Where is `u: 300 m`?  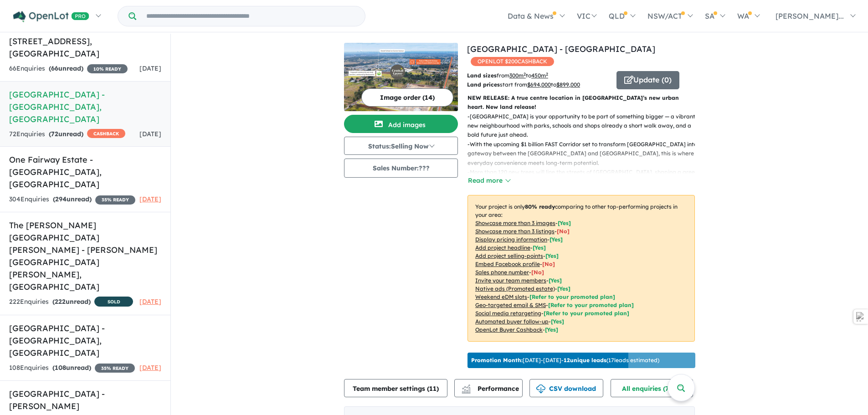
u: 300 m is located at coordinates (517, 75).